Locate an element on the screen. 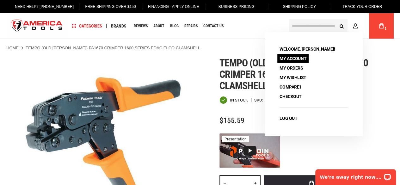  a: 1 is located at coordinates (382, 26).